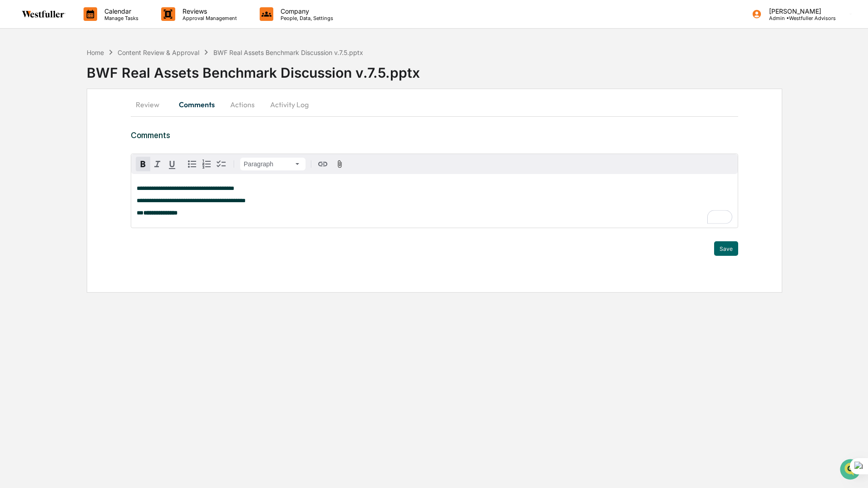  What do you see at coordinates (94, 119) in the screenshot?
I see `span: Attestations` at bounding box center [94, 119].